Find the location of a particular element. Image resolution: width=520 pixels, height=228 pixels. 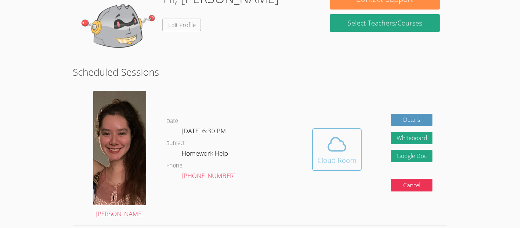

button: Cloud Room is located at coordinates (337, 150).